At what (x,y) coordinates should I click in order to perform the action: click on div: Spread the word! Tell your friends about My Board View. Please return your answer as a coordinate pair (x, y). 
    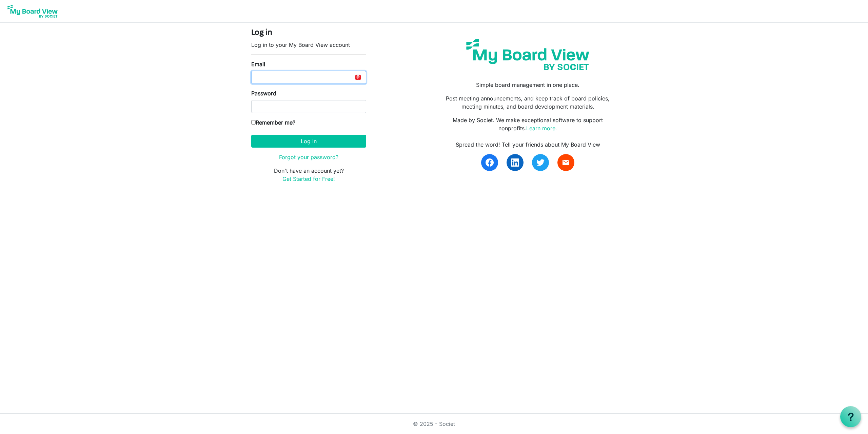
    Looking at the image, I should click on (528, 145).